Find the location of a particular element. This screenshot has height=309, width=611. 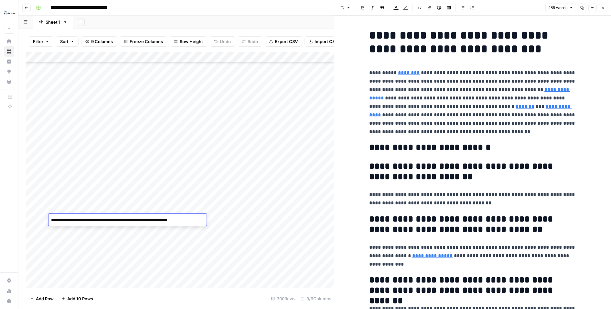

button: 9 Columns is located at coordinates (99, 41).